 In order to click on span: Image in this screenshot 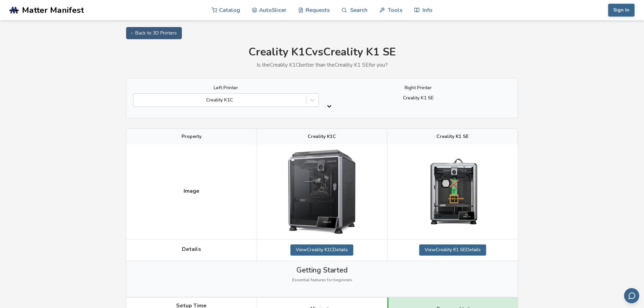, I will do `click(191, 191)`.